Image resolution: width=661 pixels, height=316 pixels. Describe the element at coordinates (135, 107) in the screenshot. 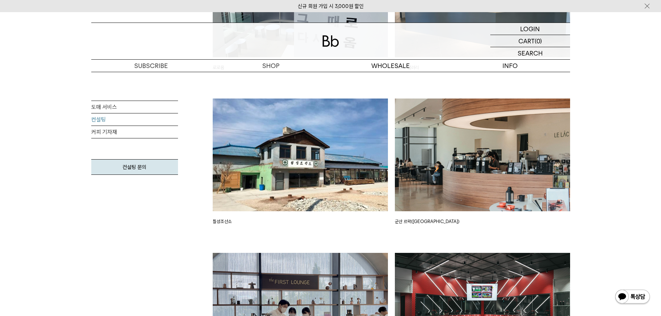

I see `a: 도매 서비스` at that location.